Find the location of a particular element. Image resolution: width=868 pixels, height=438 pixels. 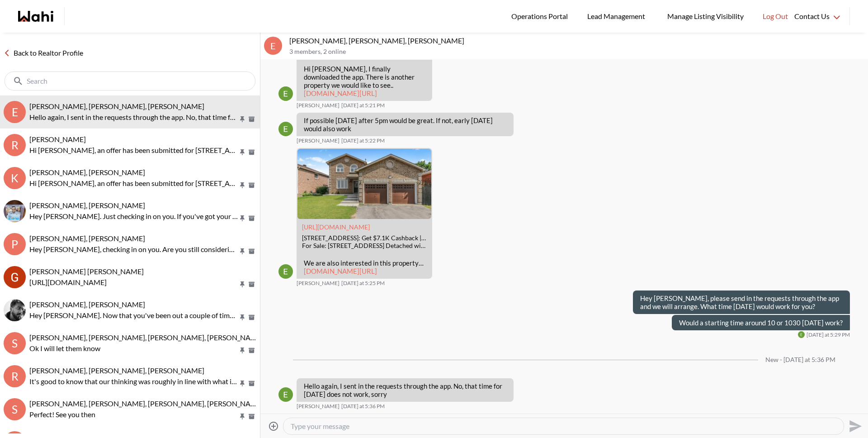

img: G is located at coordinates (14, 276).